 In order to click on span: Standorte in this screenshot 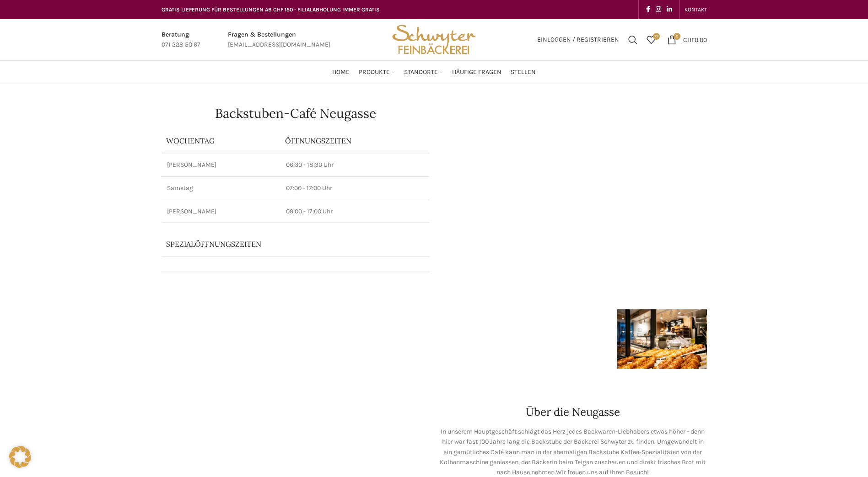, I will do `click(421, 72)`.